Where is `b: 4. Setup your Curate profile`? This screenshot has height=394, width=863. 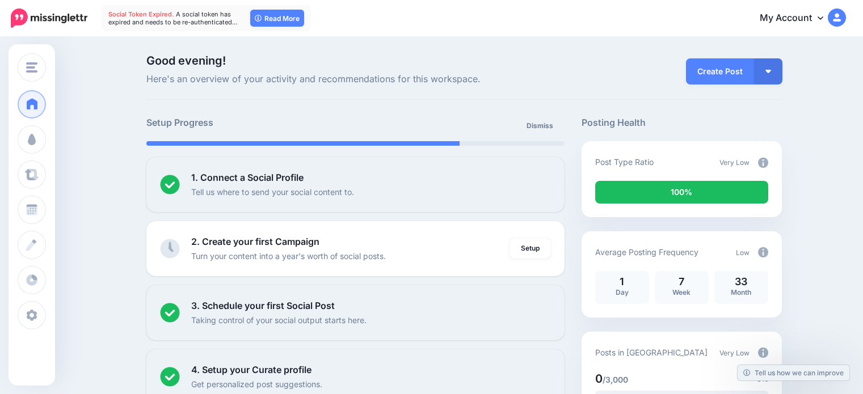 b: 4. Setup your Curate profile is located at coordinates (251, 370).